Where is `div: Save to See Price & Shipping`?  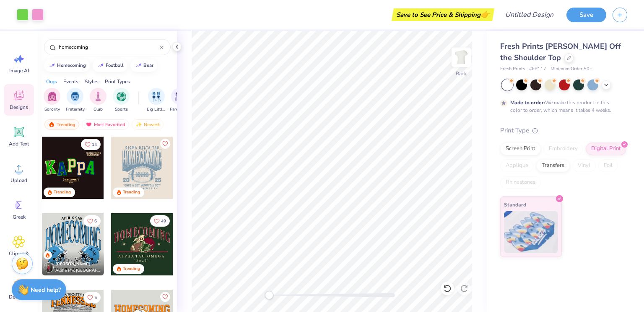
div: Save to See Price & Shipping is located at coordinates (443, 14).